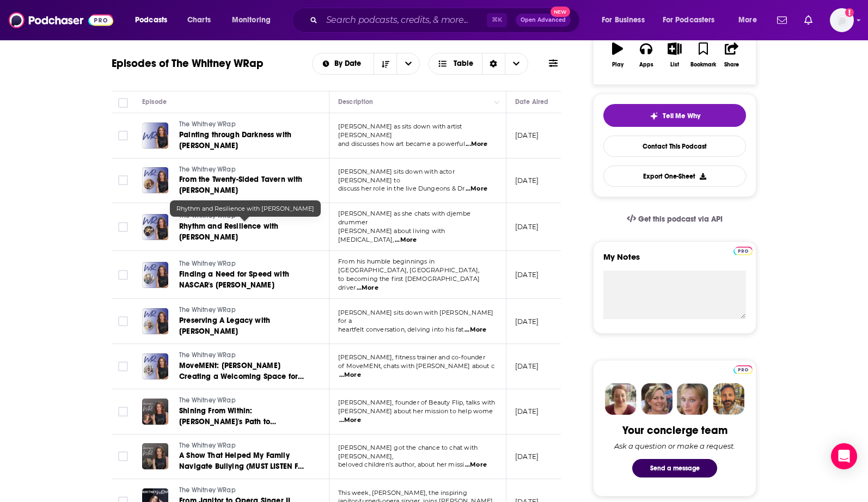 This screenshot has width=868, height=502. I want to click on a: Show notifications dropdown, so click(808, 21).